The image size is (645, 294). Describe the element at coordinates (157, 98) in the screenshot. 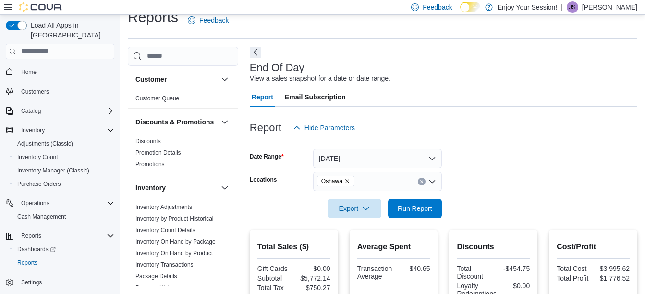

I see `span: Customer Queue` at that location.